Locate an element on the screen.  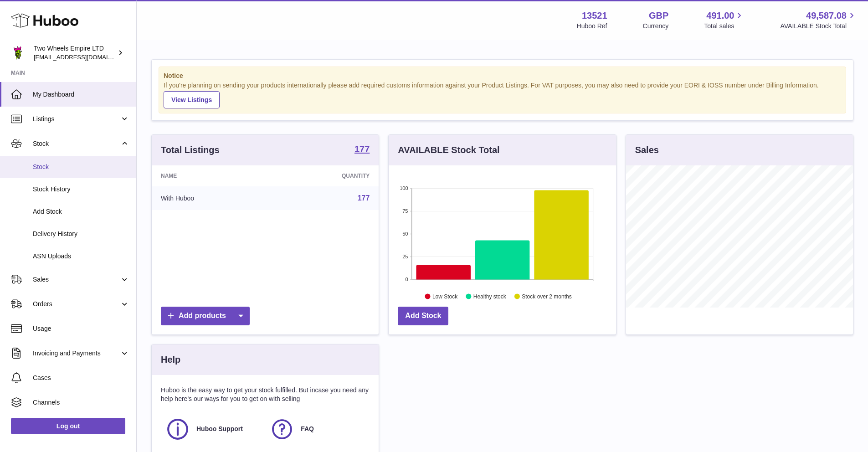
a: 49,587.08 AVAILABLE Stock Total is located at coordinates (818, 20).